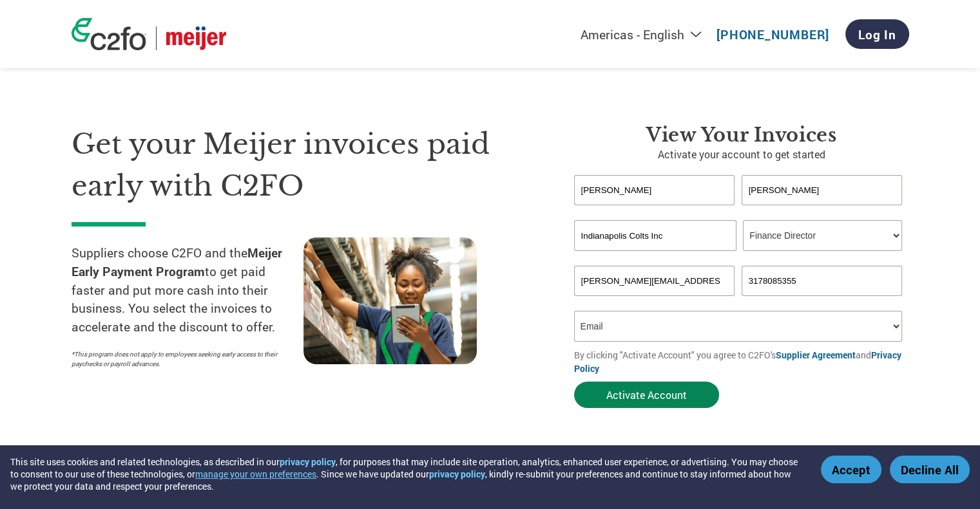 This screenshot has width=980, height=509. I want to click on select: Title/Role, so click(822, 235).